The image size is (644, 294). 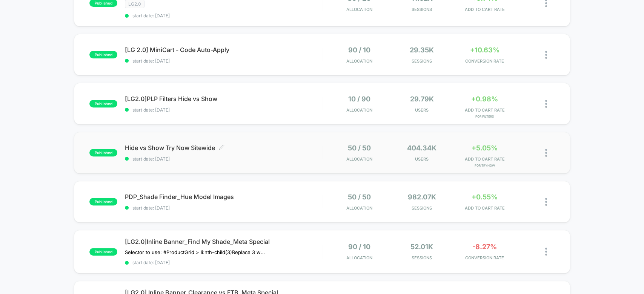 What do you see at coordinates (485, 148) in the screenshot?
I see `span: +5.05%` at bounding box center [485, 148].